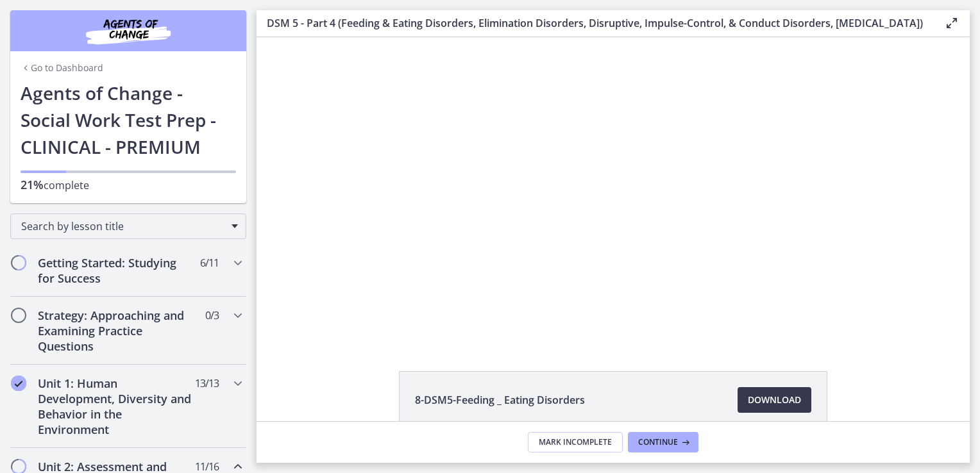 The image size is (980, 473). Describe the element at coordinates (62, 68) in the screenshot. I see `a: Go to Dashboard` at that location.